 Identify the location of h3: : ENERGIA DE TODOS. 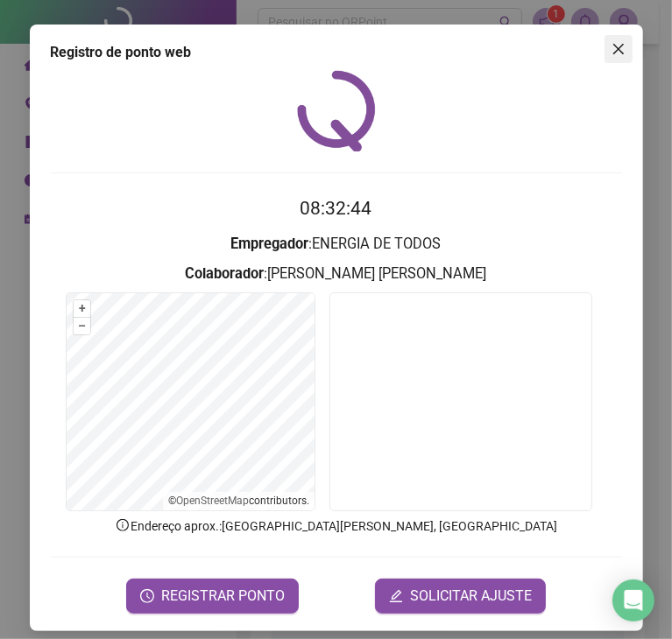
(336, 245).